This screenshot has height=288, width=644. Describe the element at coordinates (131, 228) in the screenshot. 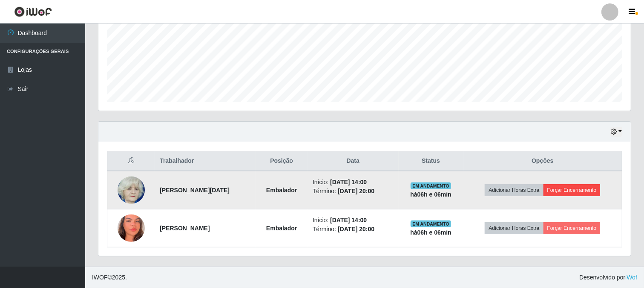

I see `img: 1756942601525.jpeg` at that location.